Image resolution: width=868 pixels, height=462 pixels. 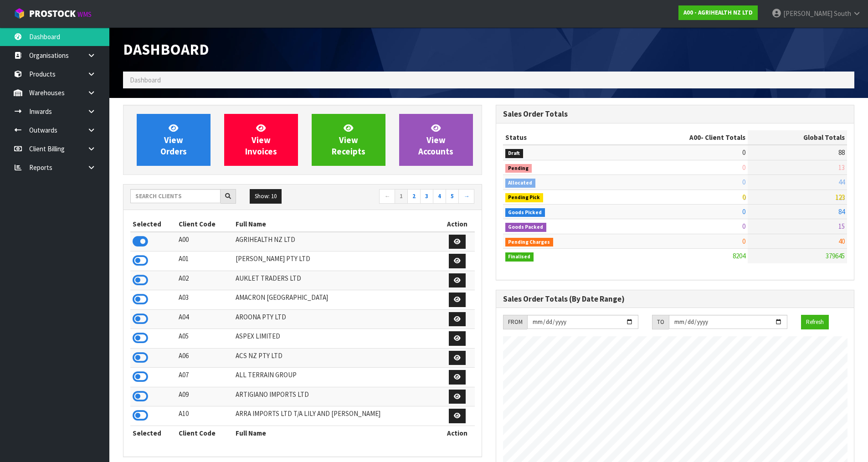 What do you see at coordinates (842, 167) in the screenshot?
I see `span: 13` at bounding box center [842, 167].